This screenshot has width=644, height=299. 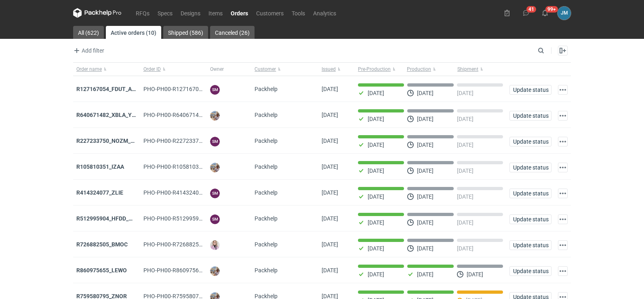 I want to click on a: Analytics, so click(x=325, y=13).